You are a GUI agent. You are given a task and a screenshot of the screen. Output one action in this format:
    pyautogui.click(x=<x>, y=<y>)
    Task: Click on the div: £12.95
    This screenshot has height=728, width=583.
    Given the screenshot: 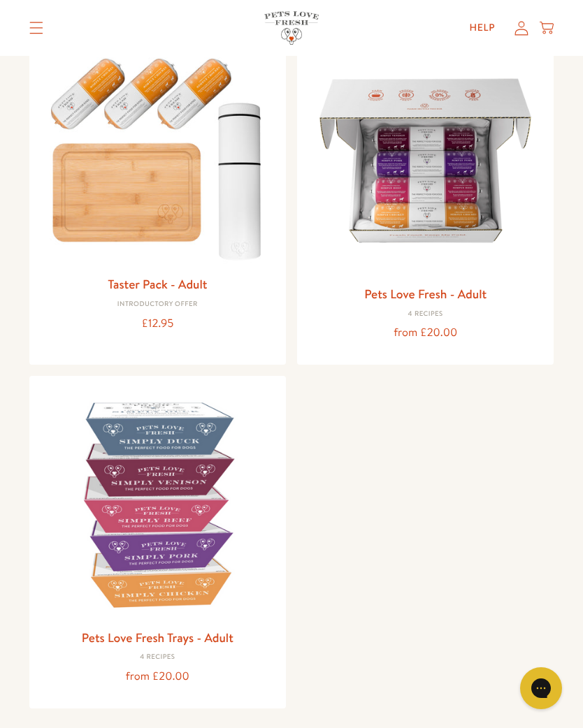 What is the action you would take?
    pyautogui.click(x=158, y=324)
    